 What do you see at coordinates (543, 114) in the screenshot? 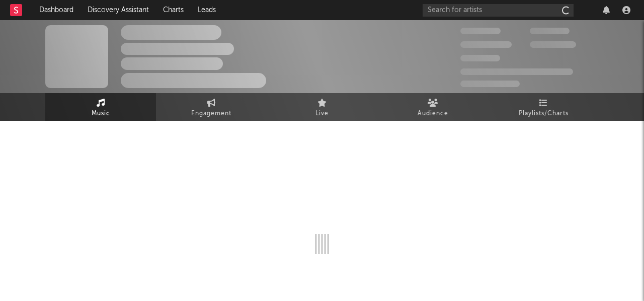
I see `span: Playlists/Charts` at bounding box center [543, 114].